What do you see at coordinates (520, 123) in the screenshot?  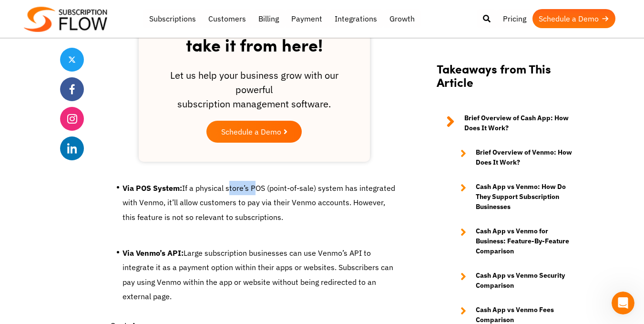 I see `strong: Brief Overview of Cash App: How Does It Work?` at bounding box center [520, 123].